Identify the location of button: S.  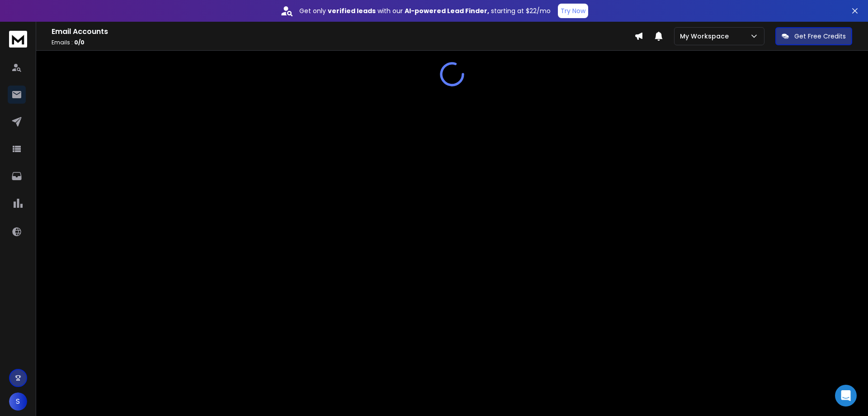
(18, 401).